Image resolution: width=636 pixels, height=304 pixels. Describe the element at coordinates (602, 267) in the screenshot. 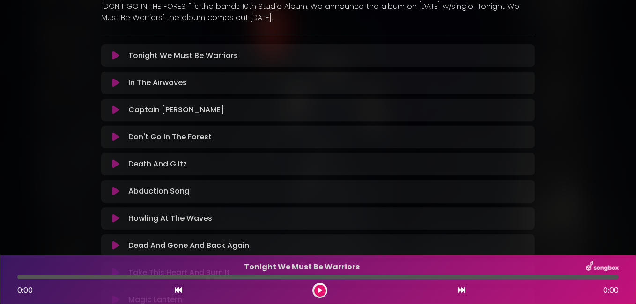

I see `img: songbox-logo-white.png` at that location.